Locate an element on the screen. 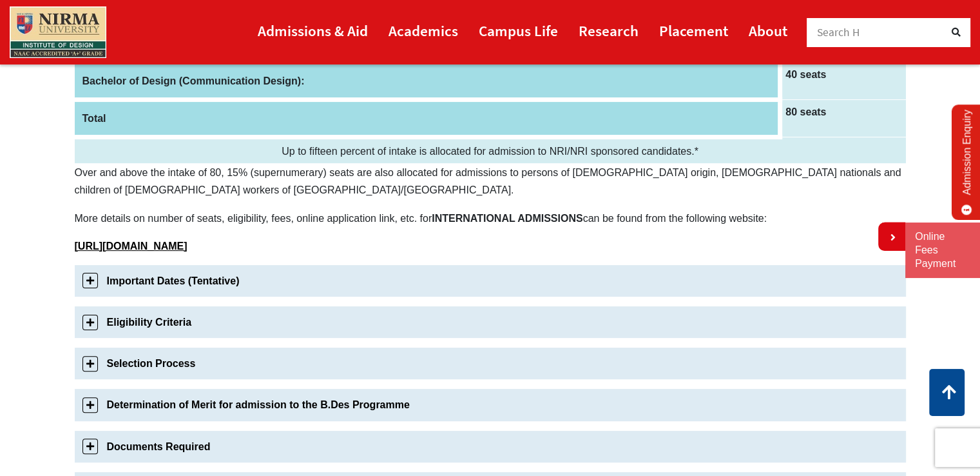 Image resolution: width=980 pixels, height=476 pixels. td: Up to fifteen percent of intake is allocated for admission to NRI/NRI sponsored candidates. is located at coordinates (490, 149).